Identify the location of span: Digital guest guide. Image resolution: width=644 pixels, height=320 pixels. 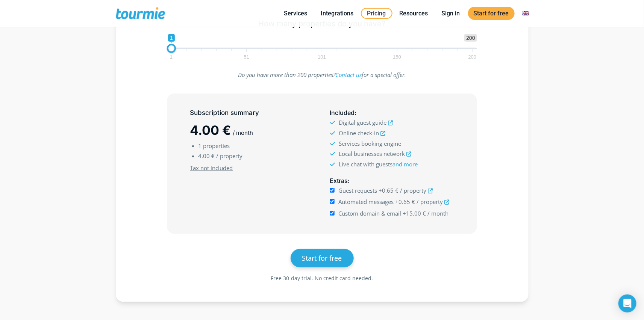
(362, 122).